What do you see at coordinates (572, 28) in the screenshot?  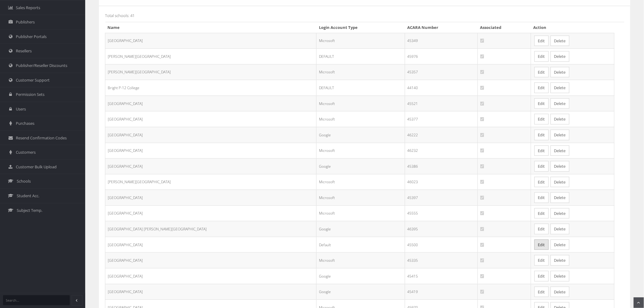 I see `th: Action` at bounding box center [572, 28].